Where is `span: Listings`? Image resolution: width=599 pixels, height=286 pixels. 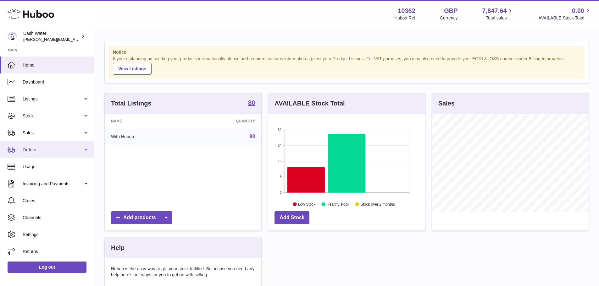 span: Listings is located at coordinates (52, 99).